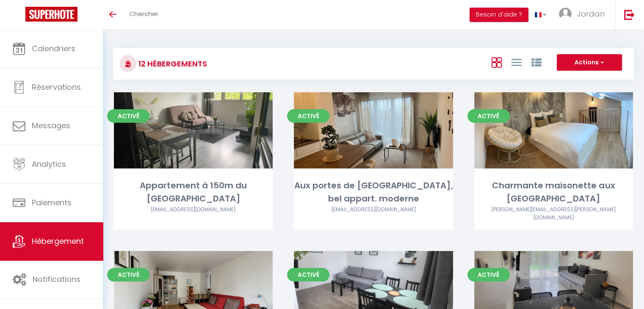  Describe the element at coordinates (49, 164) in the screenshot. I see `span: Analytics` at that location.